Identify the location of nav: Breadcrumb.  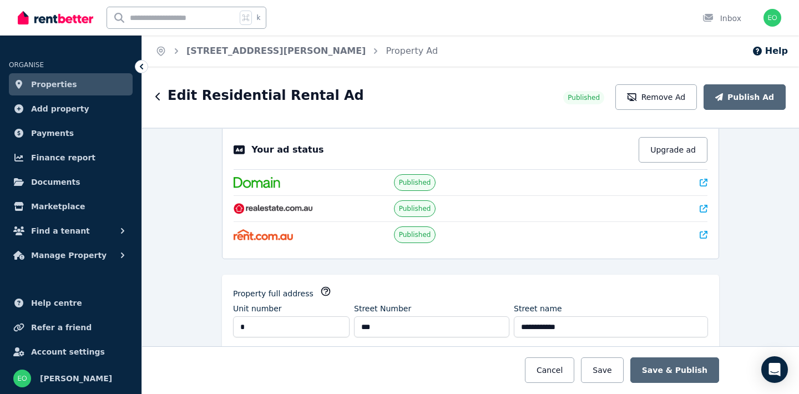
(296, 51).